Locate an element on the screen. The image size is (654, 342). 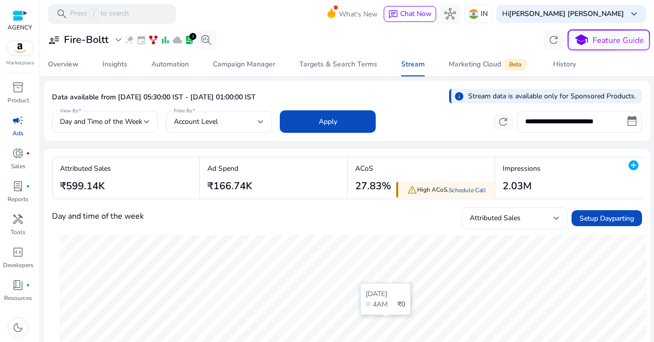
p: Impressions is located at coordinates (521, 168).